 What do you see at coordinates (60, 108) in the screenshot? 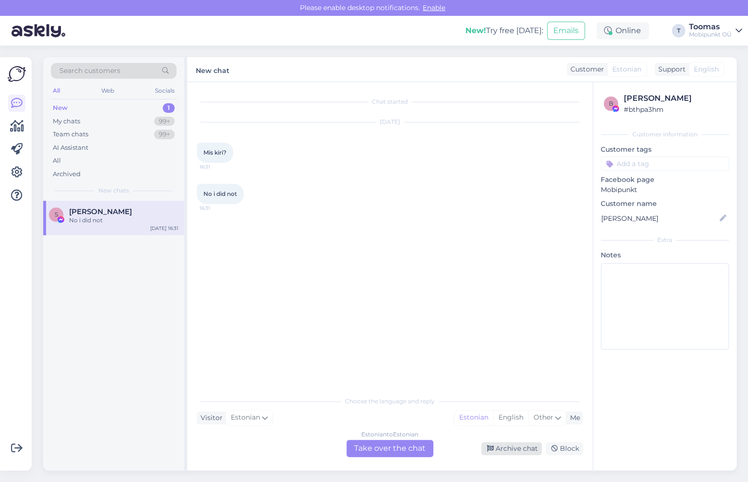
I see `div: New` at bounding box center [60, 108].